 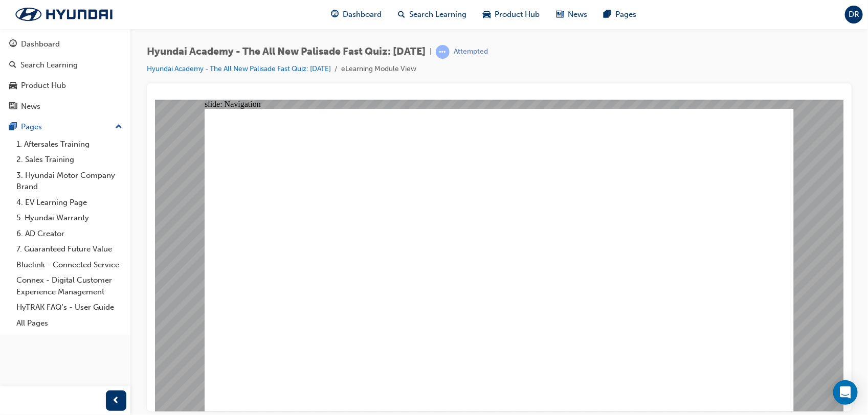 What do you see at coordinates (65, 75) in the screenshot?
I see `button: DashboardSearch LearningProduct HubNews` at bounding box center [65, 75].